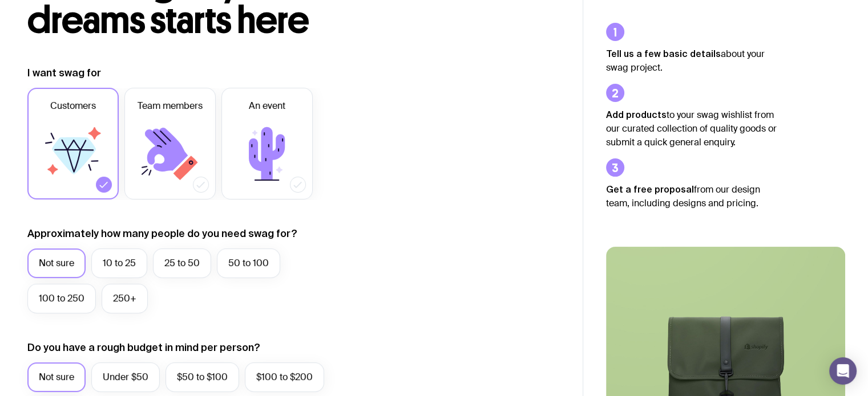 Image resolution: width=868 pixels, height=396 pixels. What do you see at coordinates (125, 299) in the screenshot?
I see `label: 250+` at bounding box center [125, 299].